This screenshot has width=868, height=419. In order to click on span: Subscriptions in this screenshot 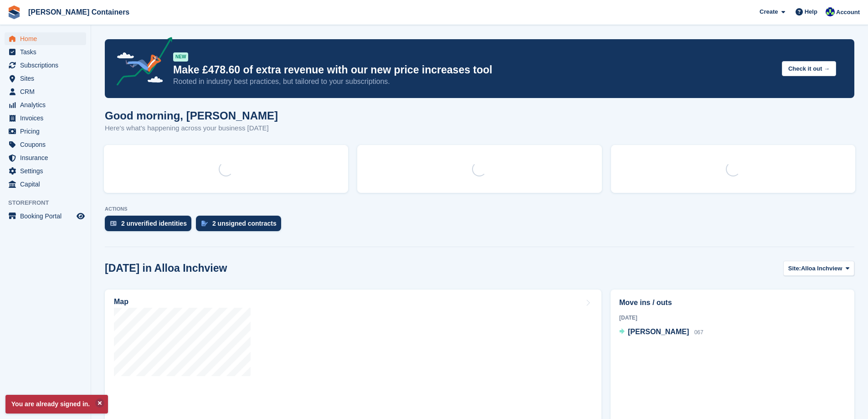, I will do `click(47, 65)`.